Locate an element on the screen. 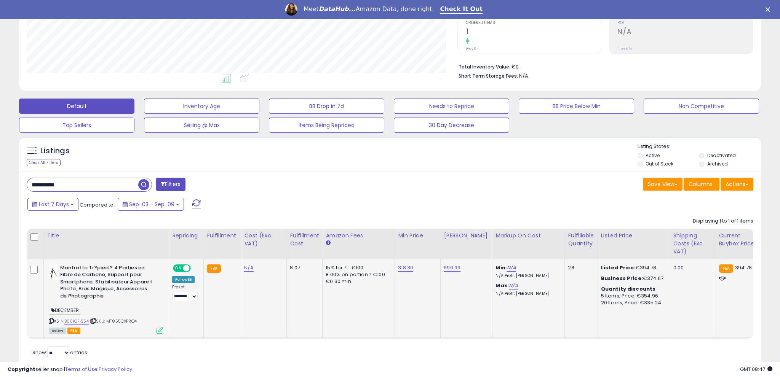 The width and height of the screenshot is (780, 377). span: FBA is located at coordinates (74, 331).